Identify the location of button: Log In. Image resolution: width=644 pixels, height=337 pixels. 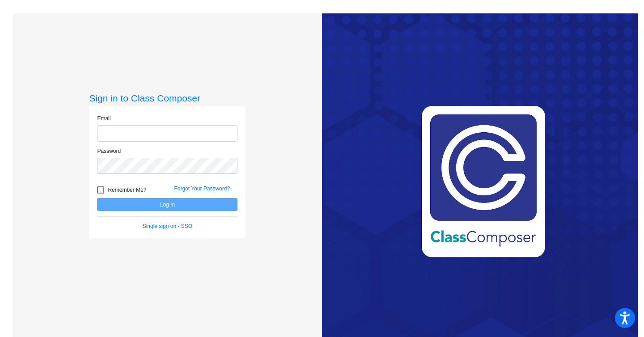
(167, 204).